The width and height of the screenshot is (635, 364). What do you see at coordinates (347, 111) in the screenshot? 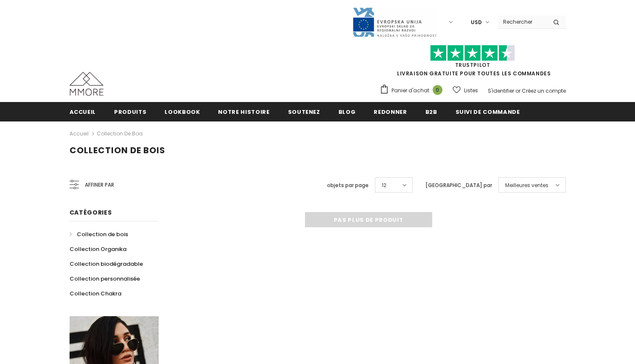
I see `a: Blog` at bounding box center [347, 111].